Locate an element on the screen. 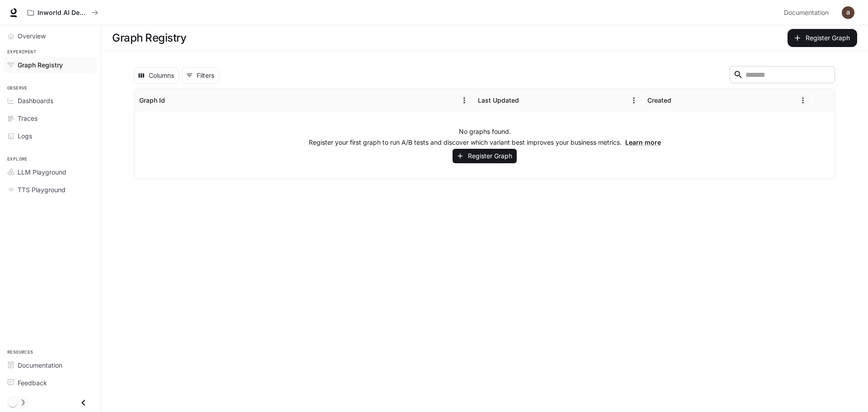 This screenshot has height=412, width=868. span: Feedback is located at coordinates (32, 383).